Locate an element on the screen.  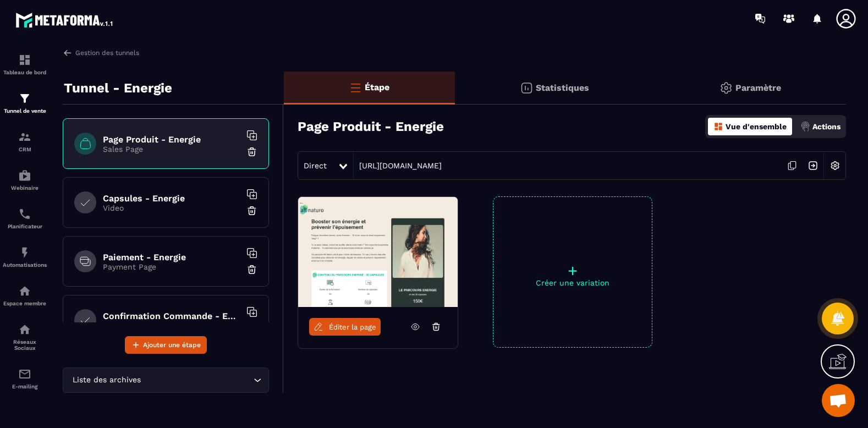
a: social-networksocial-networkRéseaux Sociaux is located at coordinates (25, 337).